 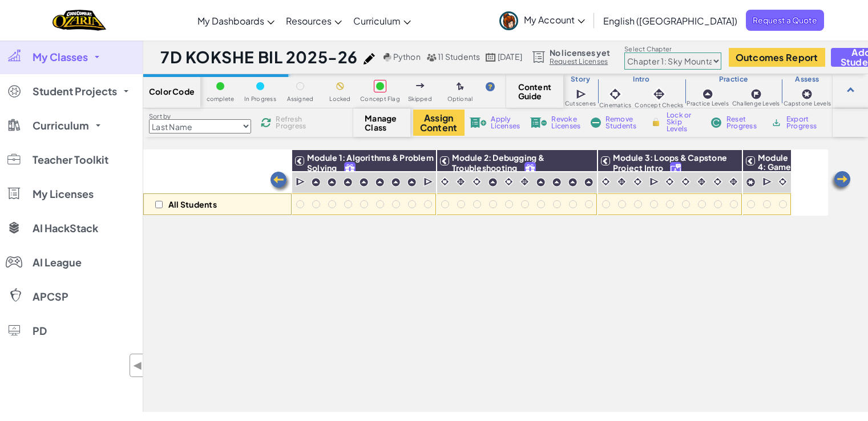 What do you see at coordinates (420, 98) in the screenshot?
I see `span: Skipped` at bounding box center [420, 98].